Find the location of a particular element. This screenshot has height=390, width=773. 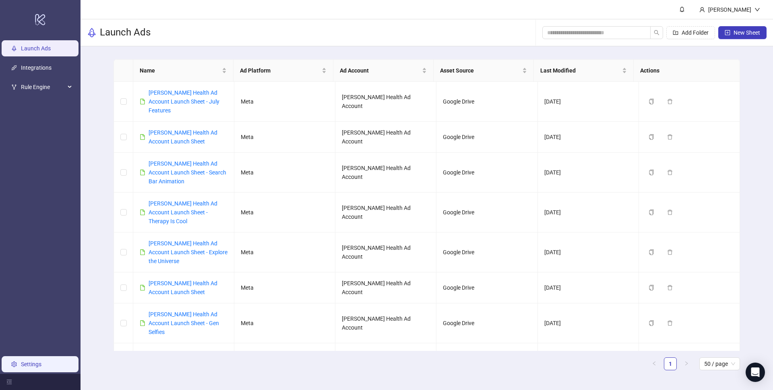

span: Ad Account is located at coordinates (380, 70).